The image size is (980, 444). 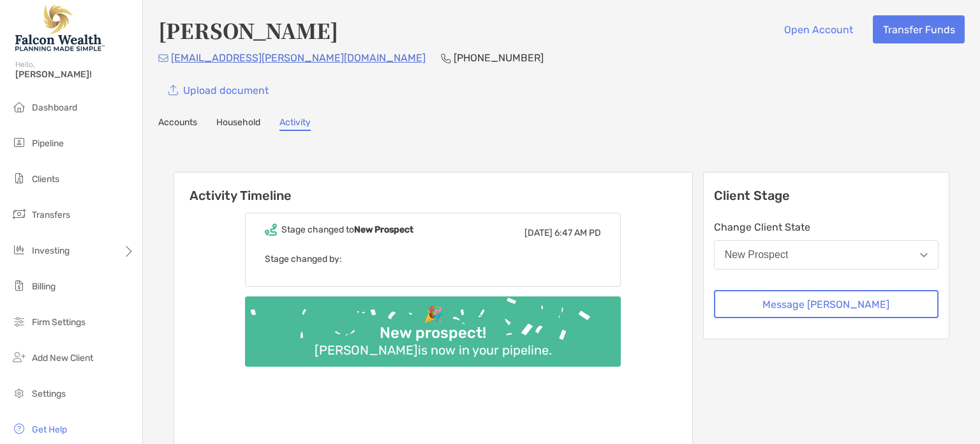 I want to click on span: Settings, so click(x=48, y=394).